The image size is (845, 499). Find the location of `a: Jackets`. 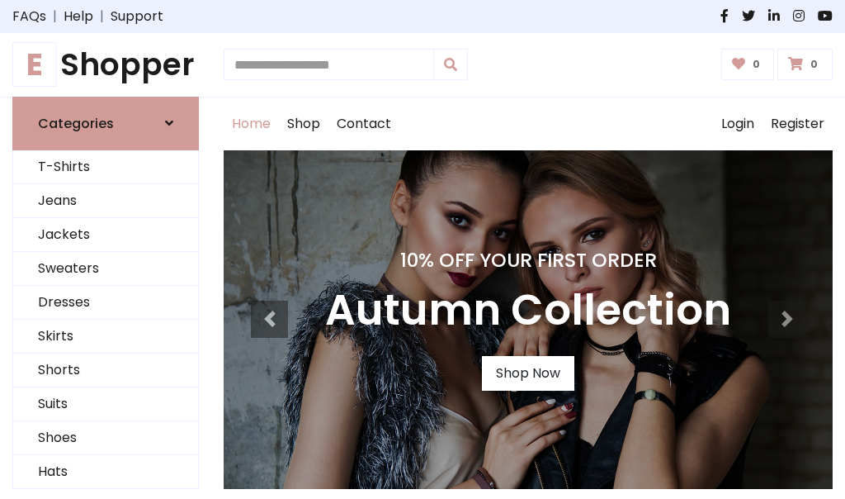

a: Jackets is located at coordinates (106, 234).